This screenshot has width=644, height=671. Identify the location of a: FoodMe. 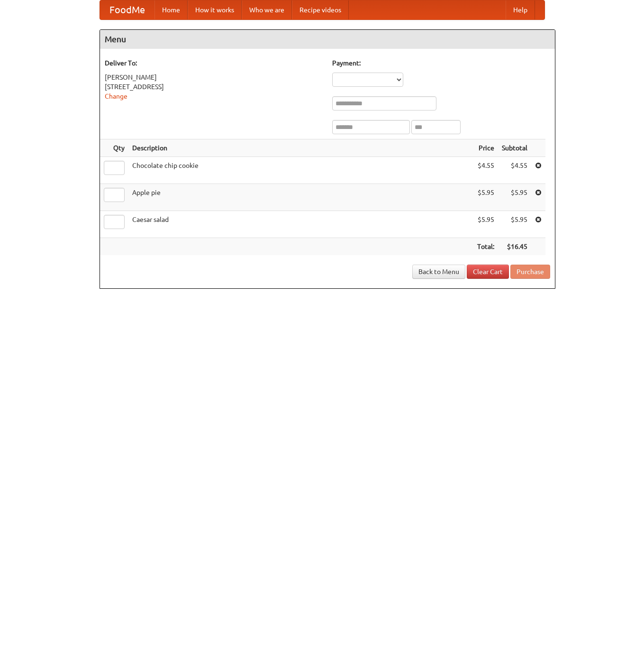
(127, 10).